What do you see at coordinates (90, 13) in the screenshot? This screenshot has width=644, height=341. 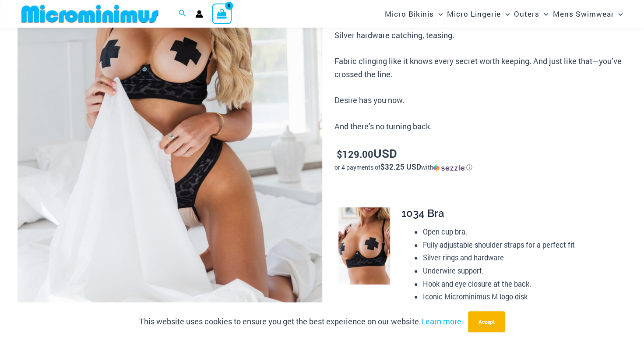 I see `img: MM SHOP LOGO FLAT` at bounding box center [90, 13].